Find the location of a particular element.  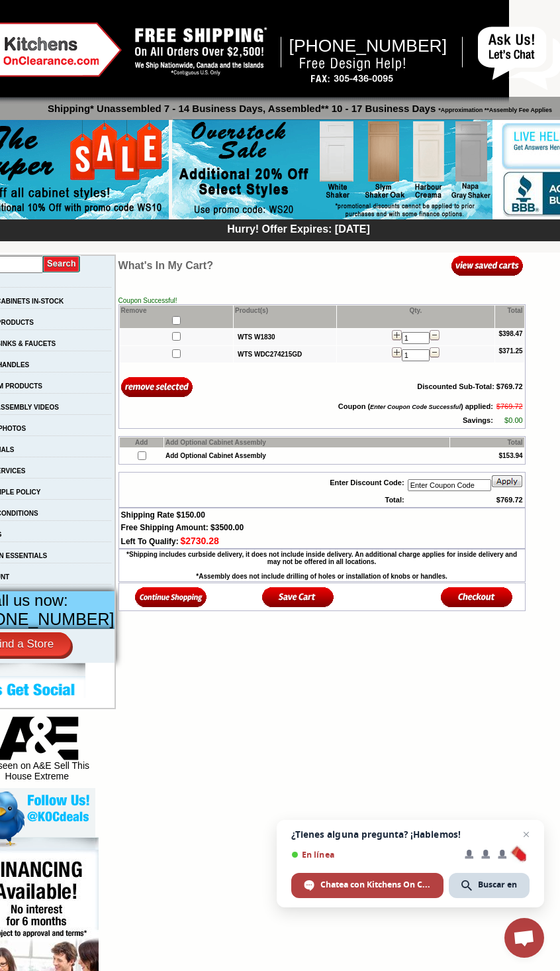

span: ¿Tienes alguna pregunta? ¡Hablemos! is located at coordinates (410, 834).